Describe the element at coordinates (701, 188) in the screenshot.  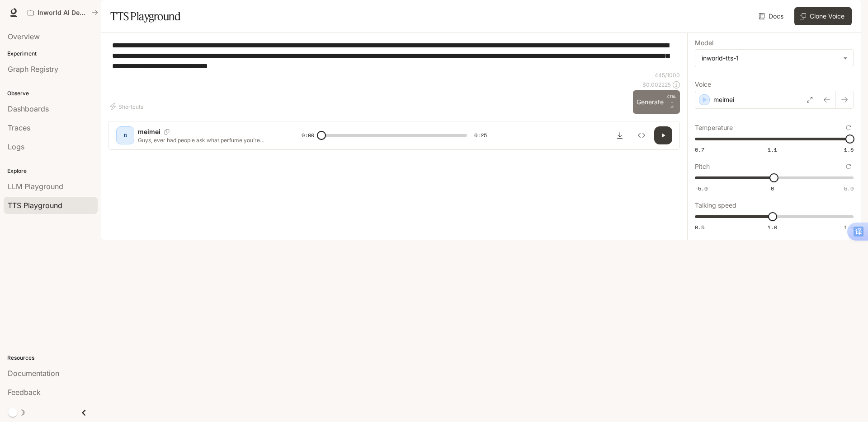
I see `span: -5.0` at that location.